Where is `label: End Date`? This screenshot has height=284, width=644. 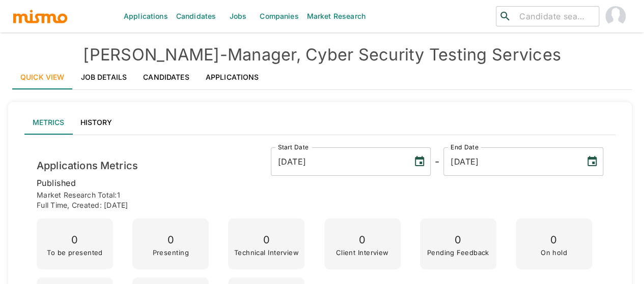
label: End Date is located at coordinates (464, 147).